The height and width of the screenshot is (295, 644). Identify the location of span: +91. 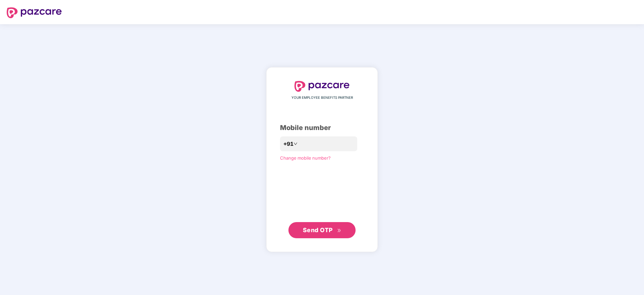
(288, 144).